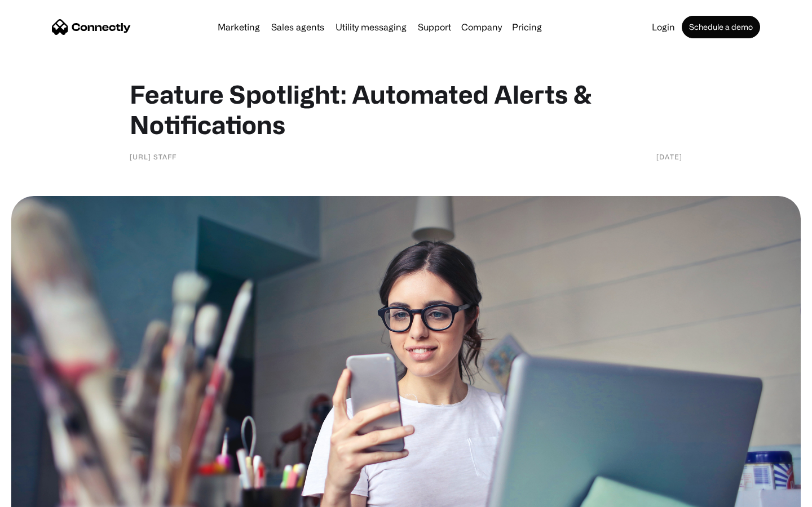 This screenshot has height=507, width=812. I want to click on a: Marketing, so click(238, 27).